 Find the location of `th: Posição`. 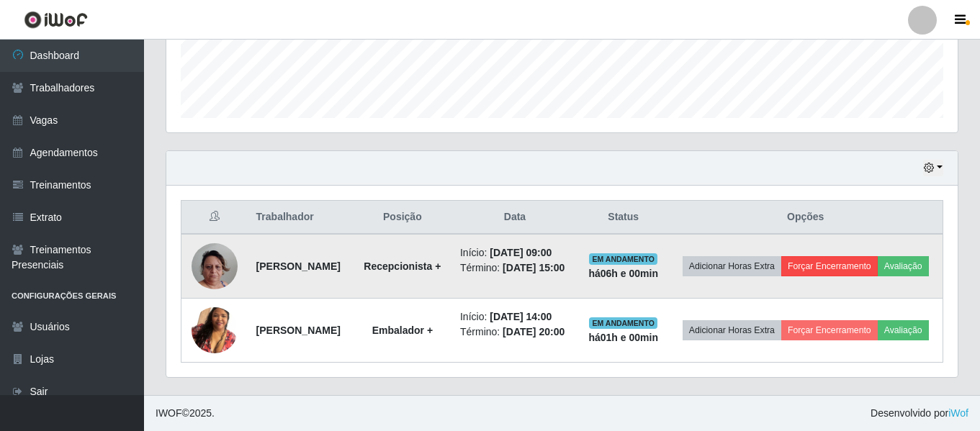

th: Posição is located at coordinates (403, 218).